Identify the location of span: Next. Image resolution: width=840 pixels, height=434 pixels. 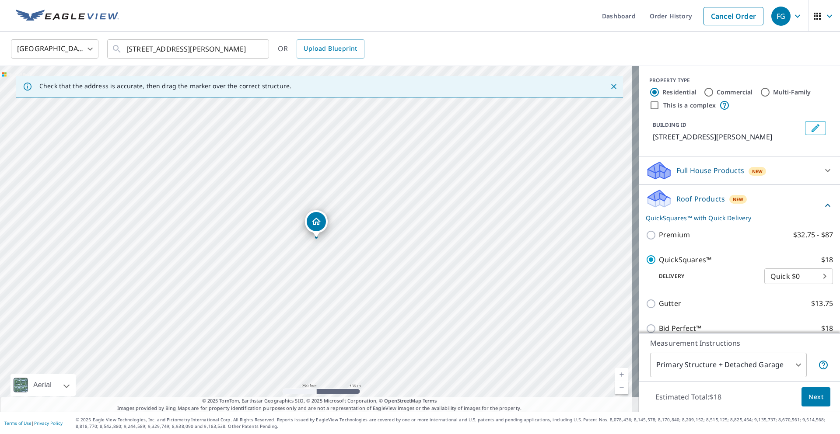
(816, 397).